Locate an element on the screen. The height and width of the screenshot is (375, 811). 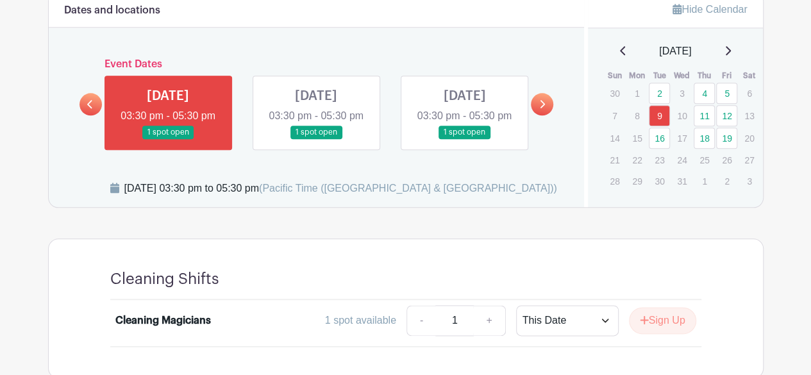
th: Tue is located at coordinates (659, 76).